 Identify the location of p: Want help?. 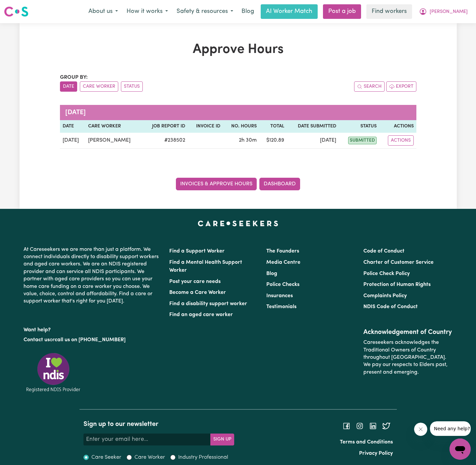
(92, 329).